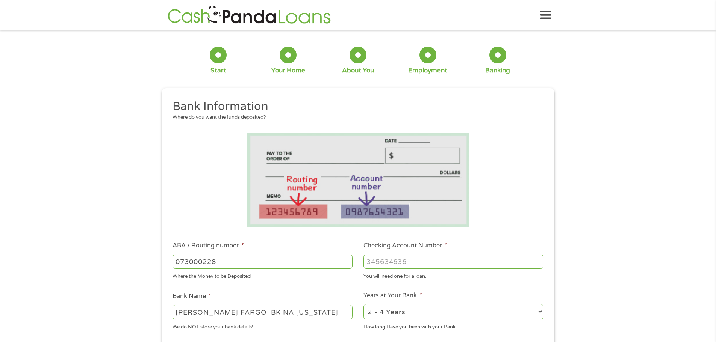  What do you see at coordinates (453, 275) in the screenshot?
I see `div: You will need one for a loan.` at bounding box center [453, 275].